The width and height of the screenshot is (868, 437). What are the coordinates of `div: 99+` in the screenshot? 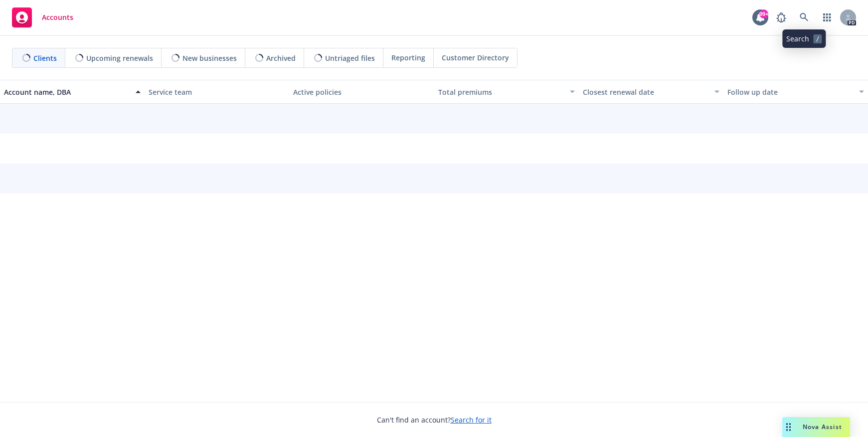 It's located at (764, 14).